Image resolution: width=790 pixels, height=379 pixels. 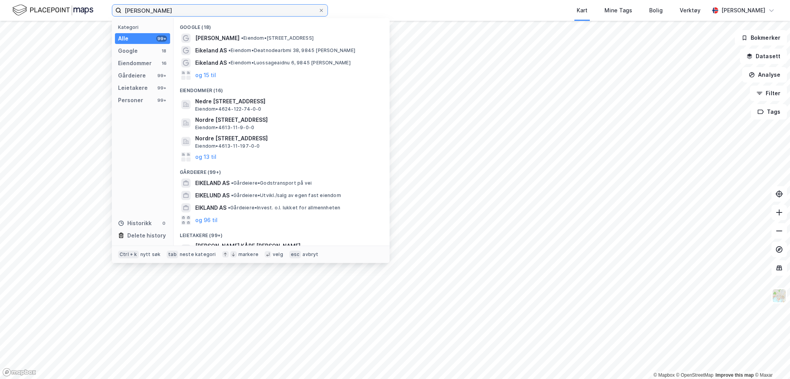 I want to click on div: Kontrollprogram for chat, so click(x=771, y=361).